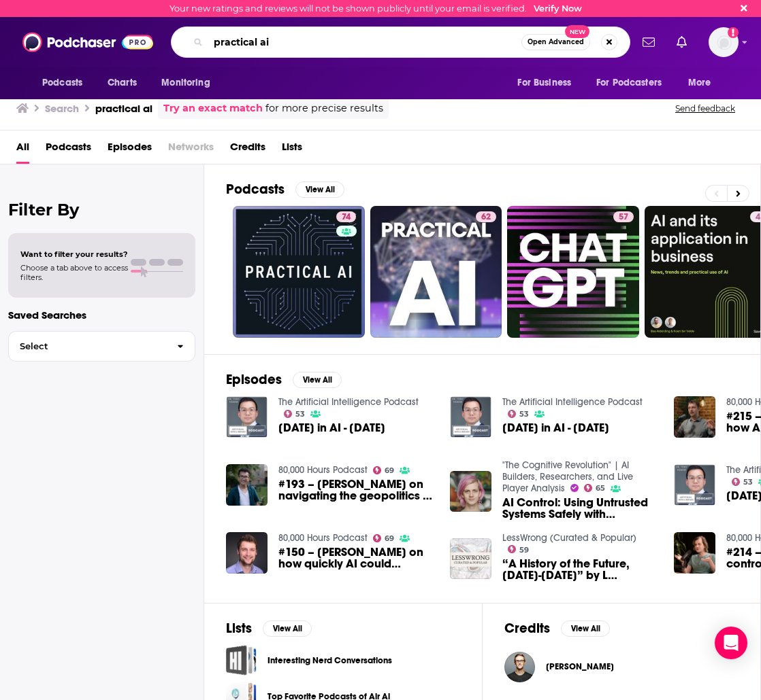  Describe the element at coordinates (694, 417) in the screenshot. I see `a: #215 – Tom Davidson on how AI-enabled coups could allow a tiny group to seize power` at that location.